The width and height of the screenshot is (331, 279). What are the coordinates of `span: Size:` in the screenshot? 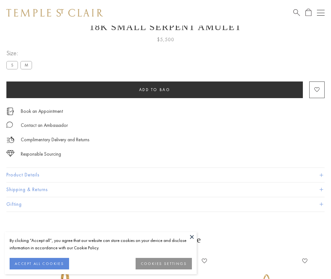 It's located at (20, 53).